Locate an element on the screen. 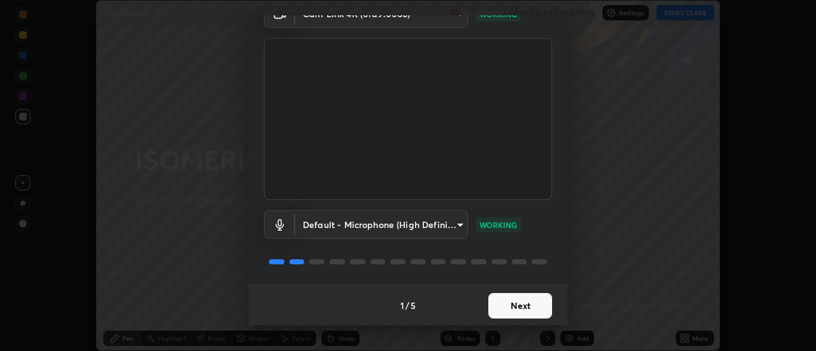 This screenshot has height=351, width=816. h4: 1 is located at coordinates (402, 305).